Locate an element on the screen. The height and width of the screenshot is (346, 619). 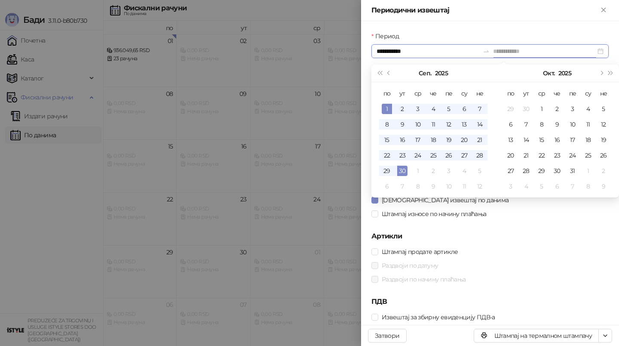
td: 2025-11-01 is located at coordinates (588, 171).